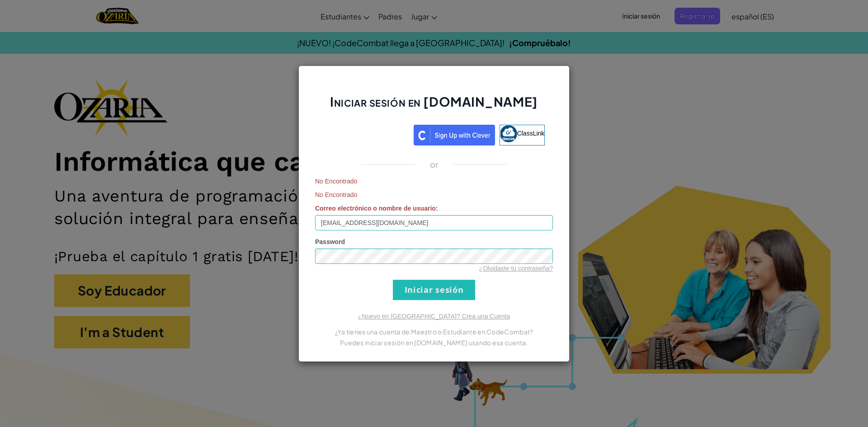 The height and width of the screenshot is (427, 868). I want to click on p: or, so click(434, 164).